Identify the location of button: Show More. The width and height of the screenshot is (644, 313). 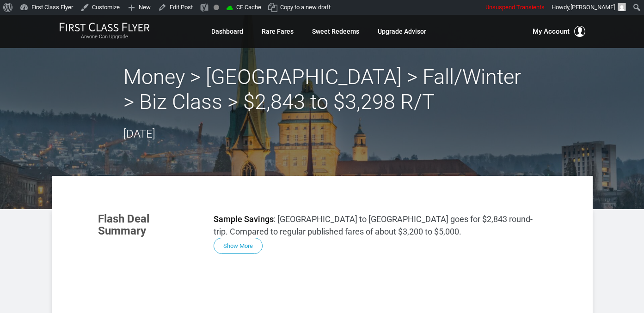
(238, 246).